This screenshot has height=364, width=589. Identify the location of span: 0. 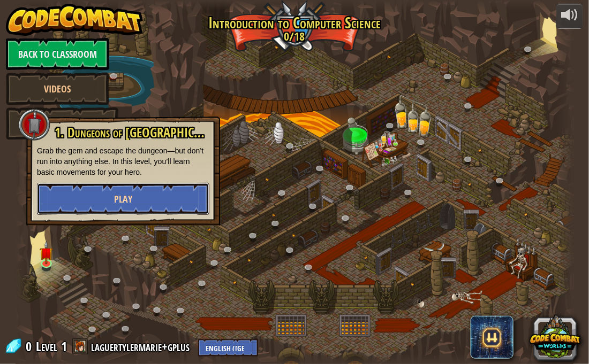
(30, 347).